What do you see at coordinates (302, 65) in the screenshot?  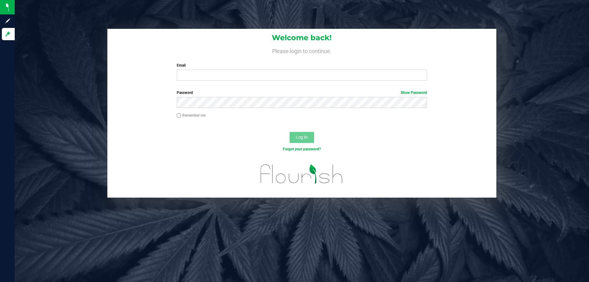 I see `label: Email` at bounding box center [302, 65].